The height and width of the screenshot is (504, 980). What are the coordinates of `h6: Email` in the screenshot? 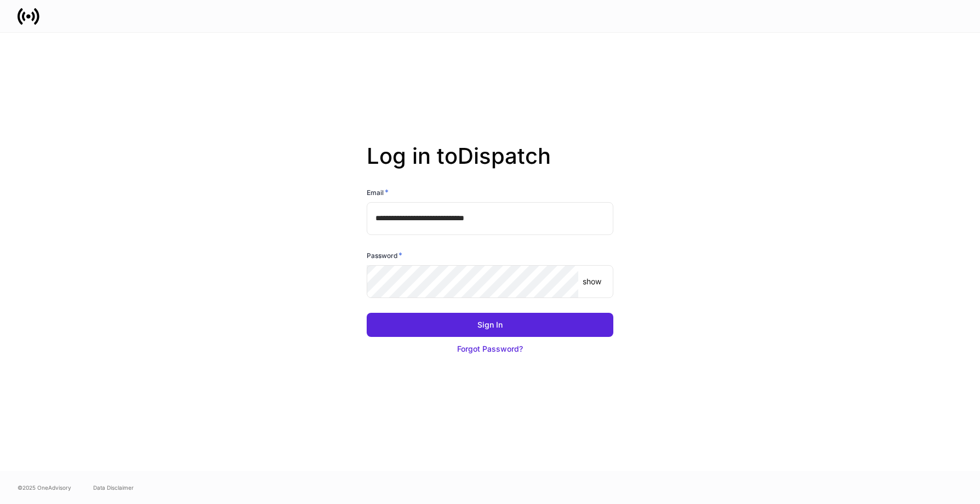 It's located at (377, 193).